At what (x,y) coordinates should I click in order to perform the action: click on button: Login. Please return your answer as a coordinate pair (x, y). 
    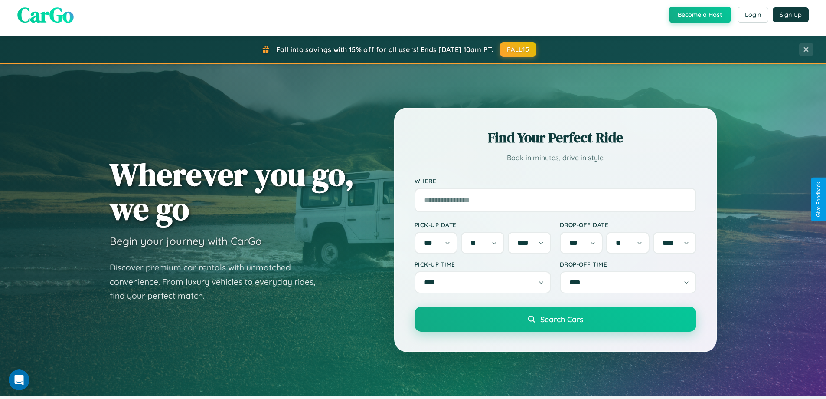
    Looking at the image, I should click on (753, 15).